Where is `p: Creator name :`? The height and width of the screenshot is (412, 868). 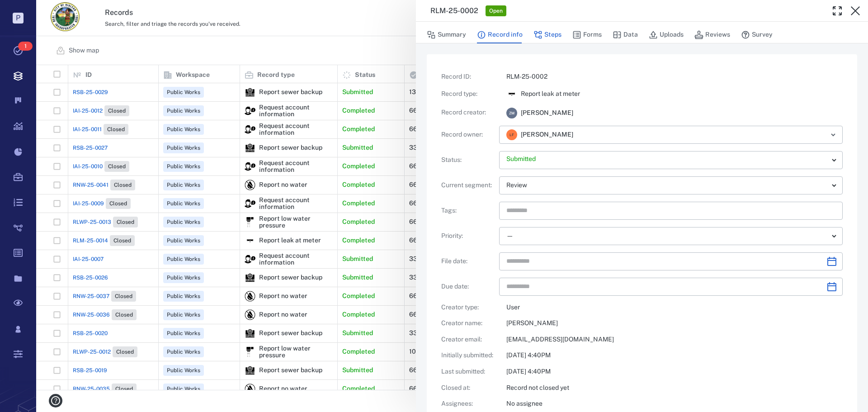
p: Creator name : is located at coordinates (469, 324).